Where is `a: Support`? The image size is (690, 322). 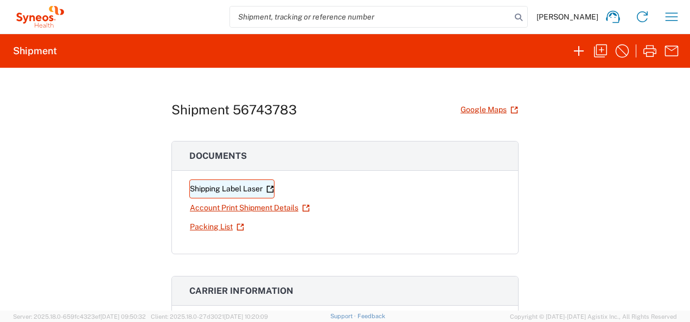 a: Support is located at coordinates (344, 316).